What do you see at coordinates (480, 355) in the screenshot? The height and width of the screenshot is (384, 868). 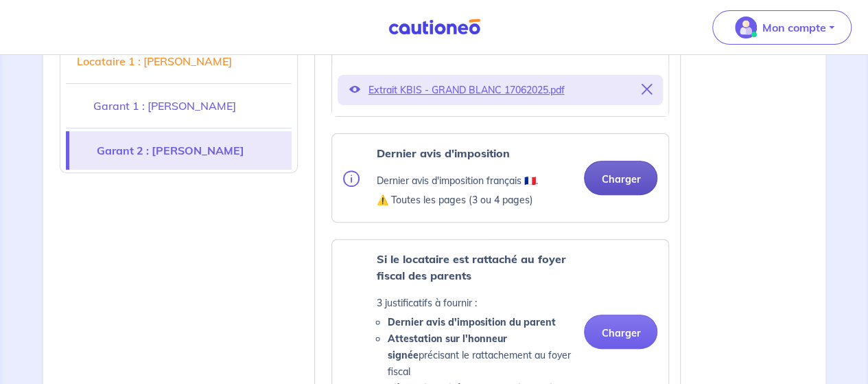 I see `li: précisant le rattachement au foyer fiscal` at bounding box center [480, 355].